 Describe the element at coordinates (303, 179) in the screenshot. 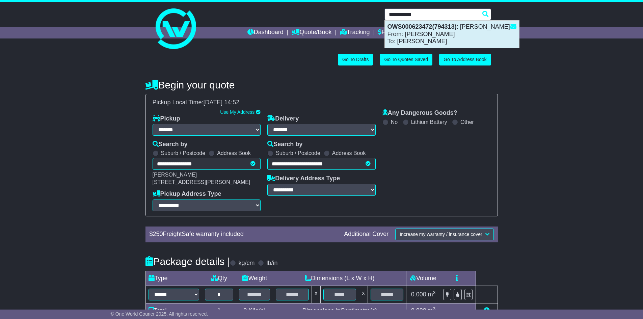

I see `label: Delivery Address Type` at that location.